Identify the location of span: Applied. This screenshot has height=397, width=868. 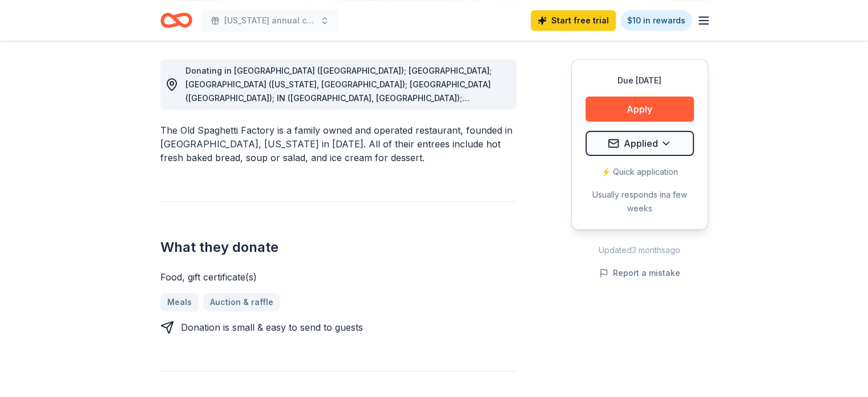
(641, 143).